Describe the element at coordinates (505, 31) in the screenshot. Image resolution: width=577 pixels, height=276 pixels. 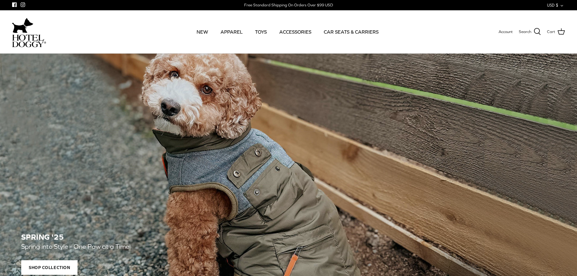
I see `span: Account` at that location.